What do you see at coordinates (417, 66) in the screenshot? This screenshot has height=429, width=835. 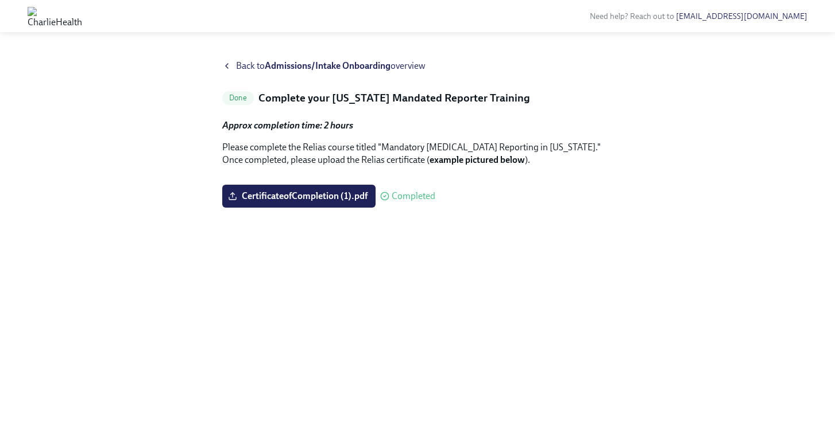 I see `a: Back toAdmissions/Intake Onboardingoverview` at bounding box center [417, 66].